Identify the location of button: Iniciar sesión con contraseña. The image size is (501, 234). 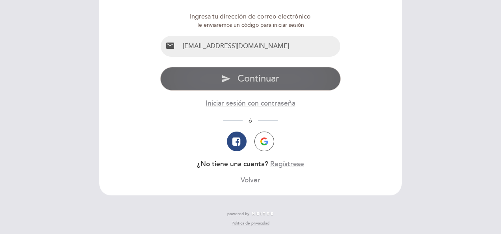
(251, 103).